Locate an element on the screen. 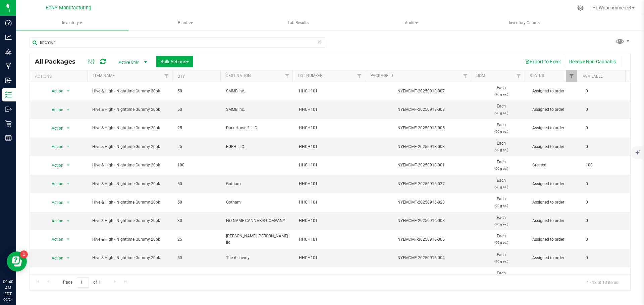 Image resolution: width=644 pixels, height=305 pixels. a: Audit is located at coordinates (411, 23).